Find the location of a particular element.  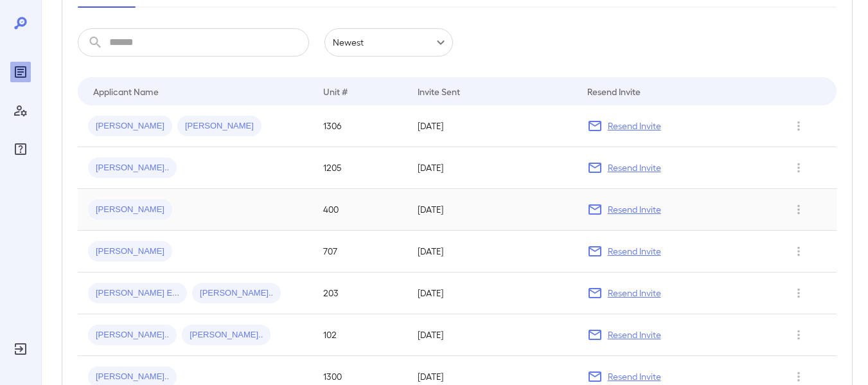

td: 203 is located at coordinates (359, 293).